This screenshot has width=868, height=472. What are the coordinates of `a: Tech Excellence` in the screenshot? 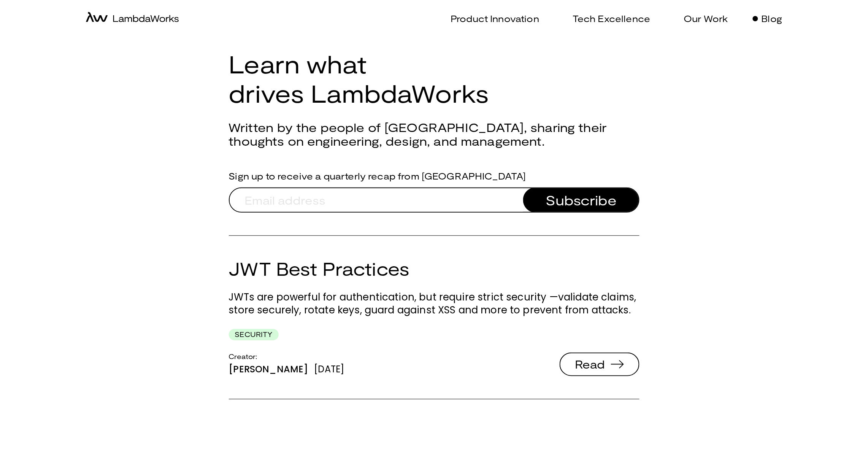 It's located at (607, 19).